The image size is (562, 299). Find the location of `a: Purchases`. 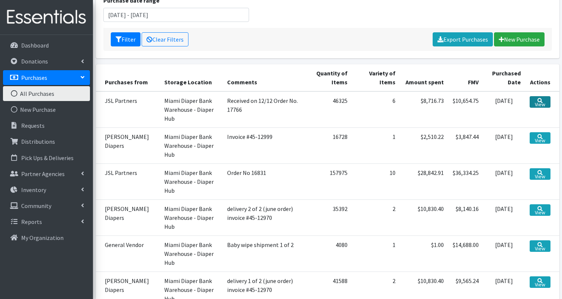

a: Purchases is located at coordinates (46, 78).